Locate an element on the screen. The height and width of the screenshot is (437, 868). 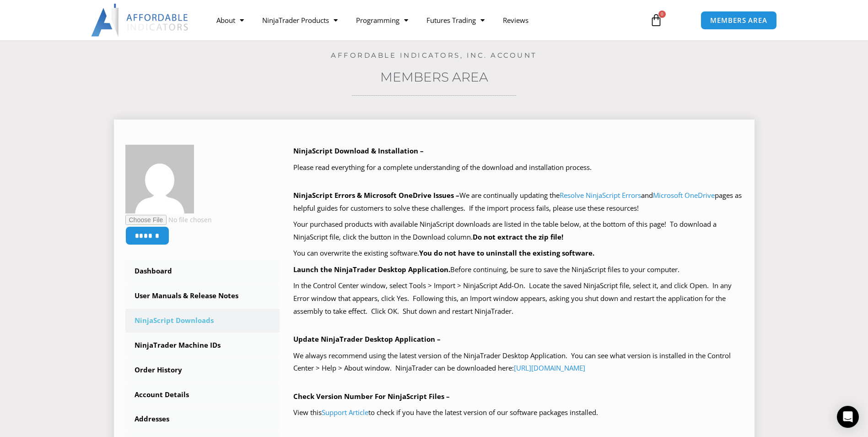
b: Update NinjaTrader Desktop Application – is located at coordinates (367, 339).